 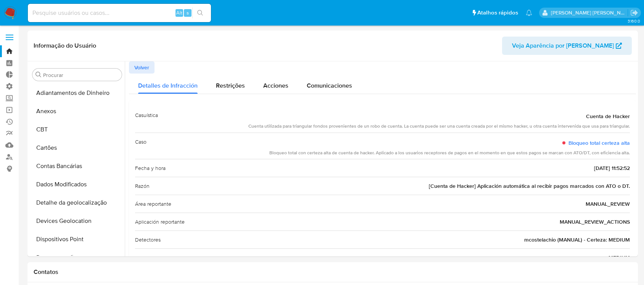 I want to click on input: Pesquise usuários ou casos..., so click(x=119, y=13).